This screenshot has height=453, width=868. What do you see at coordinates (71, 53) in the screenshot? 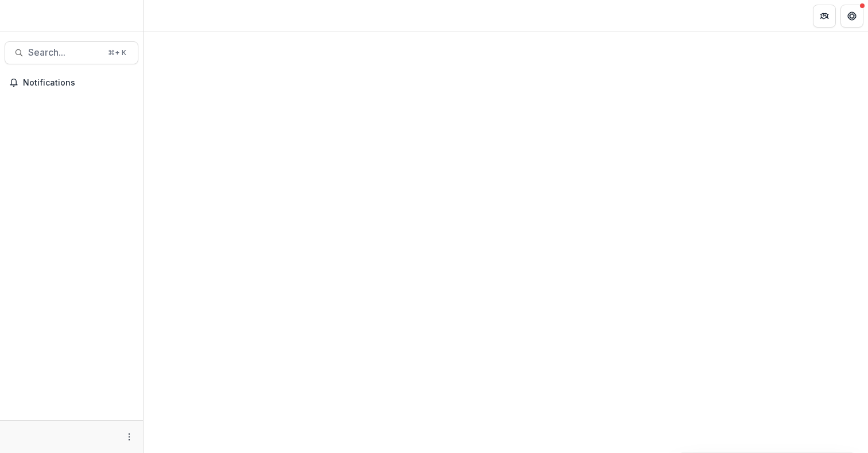
I see `button: Search...` at bounding box center [71, 53].